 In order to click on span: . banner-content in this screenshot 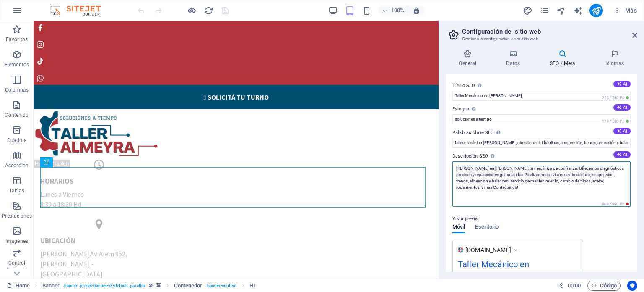, I will do `click(220, 285)`.